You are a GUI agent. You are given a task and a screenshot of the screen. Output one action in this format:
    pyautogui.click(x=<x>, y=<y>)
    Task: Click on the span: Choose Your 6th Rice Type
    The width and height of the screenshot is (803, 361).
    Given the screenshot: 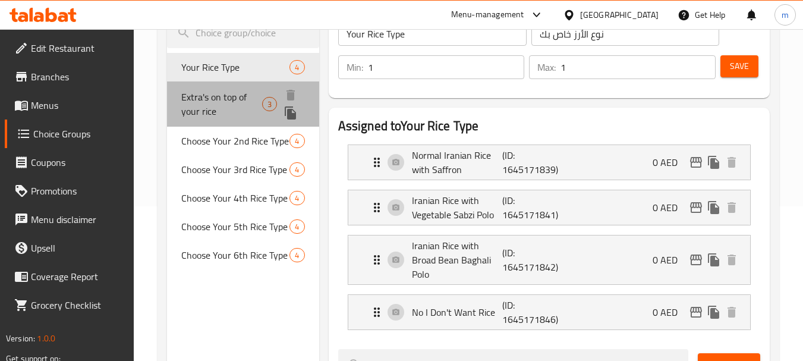 What is the action you would take?
    pyautogui.click(x=236, y=255)
    